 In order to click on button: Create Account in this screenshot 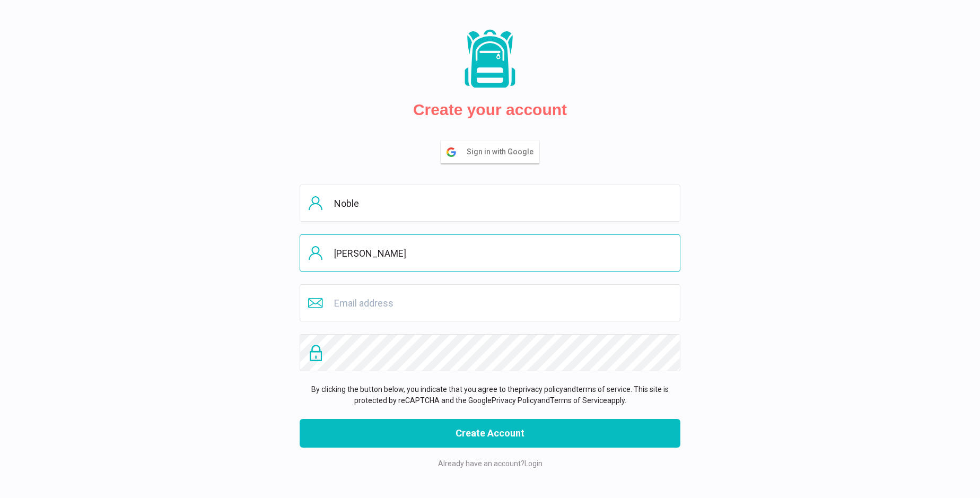, I will do `click(490, 433)`.